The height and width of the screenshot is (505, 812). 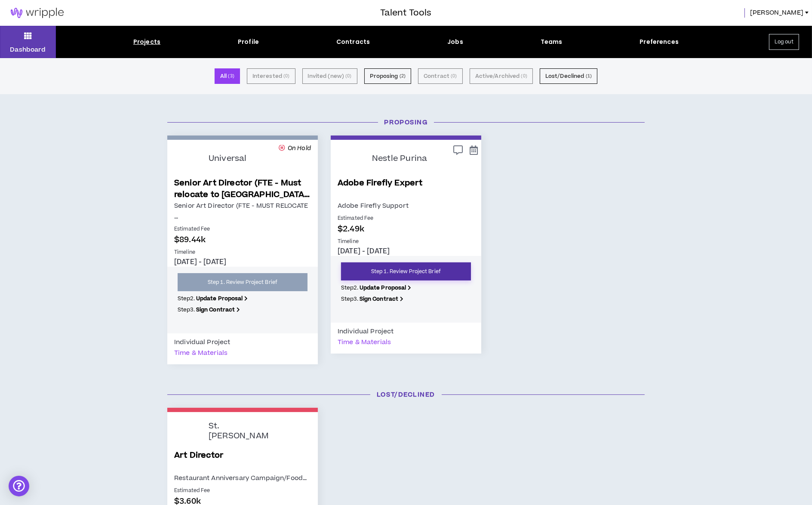 I want to click on small: ( 1 ), so click(x=589, y=76).